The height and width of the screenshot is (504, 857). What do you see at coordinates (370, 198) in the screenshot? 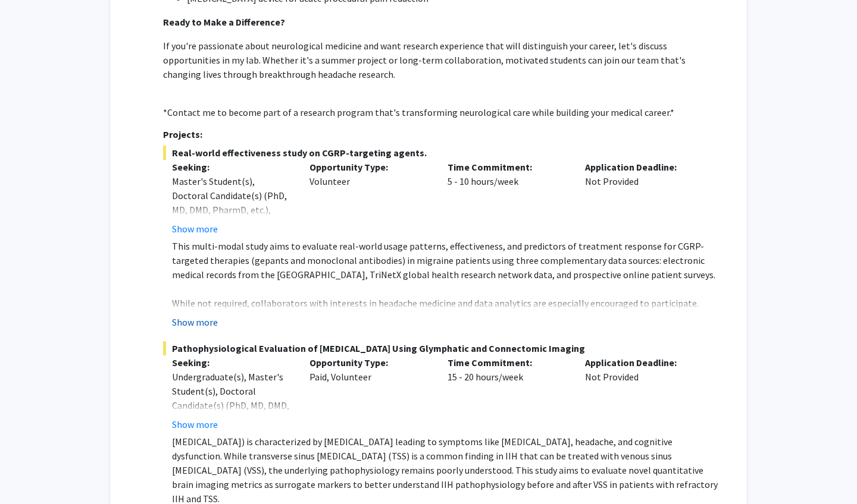
I see `div: Volunteer` at bounding box center [370, 198].